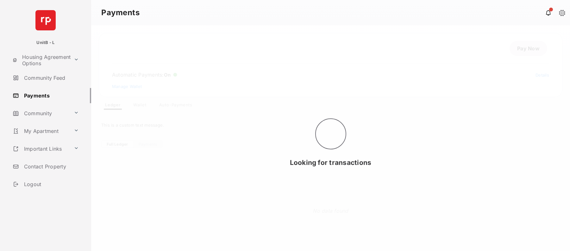 The height and width of the screenshot is (251, 570). Describe the element at coordinates (41, 60) in the screenshot. I see `a: Housing Agreement Options` at that location.